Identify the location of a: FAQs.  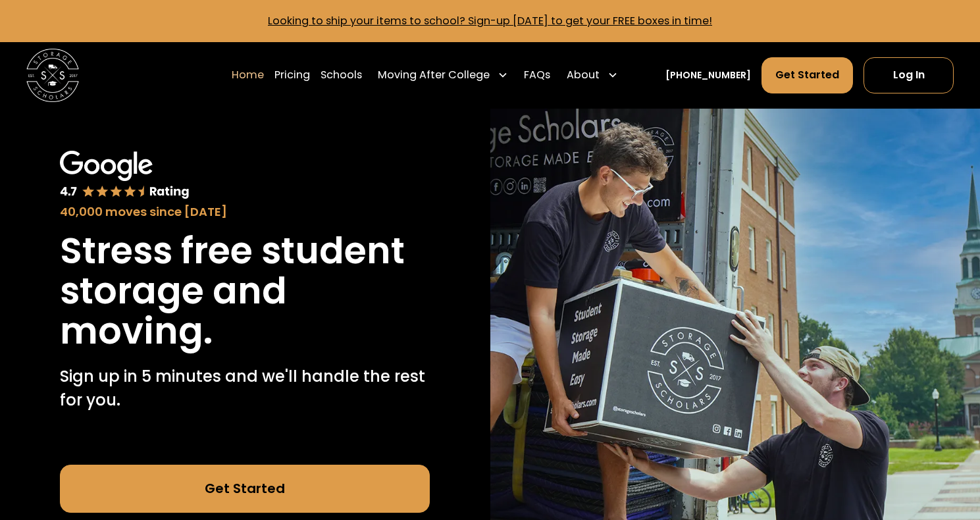
(537, 75).